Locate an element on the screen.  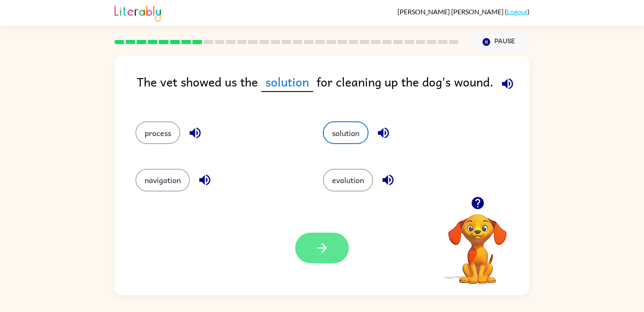
button: Pause is located at coordinates (499, 42).